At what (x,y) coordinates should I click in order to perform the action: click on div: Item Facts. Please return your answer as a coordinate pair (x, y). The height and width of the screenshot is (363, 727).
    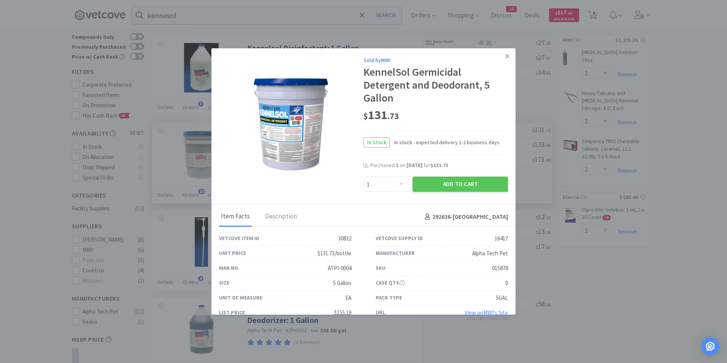
    Looking at the image, I should click on (235, 217).